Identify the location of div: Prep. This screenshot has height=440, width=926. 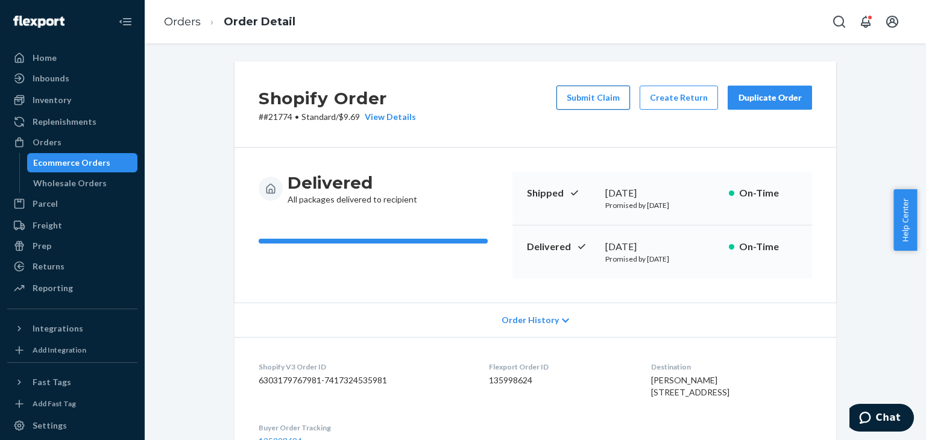
(42, 246).